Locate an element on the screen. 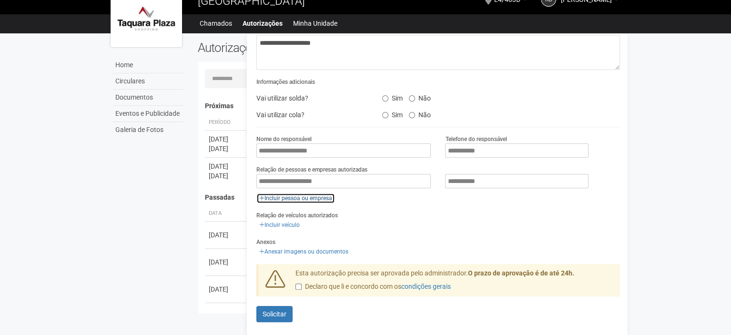  input: Declaro que li e concordo com oscondições gerais is located at coordinates (298, 287).